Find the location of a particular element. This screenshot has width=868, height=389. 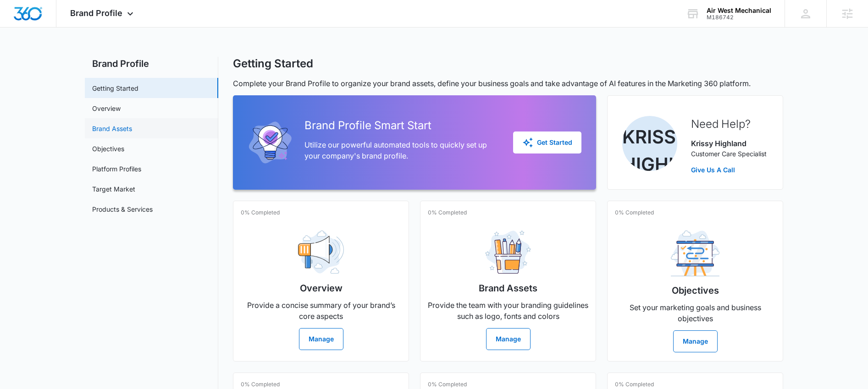

h2: Need Help? is located at coordinates (729, 124).